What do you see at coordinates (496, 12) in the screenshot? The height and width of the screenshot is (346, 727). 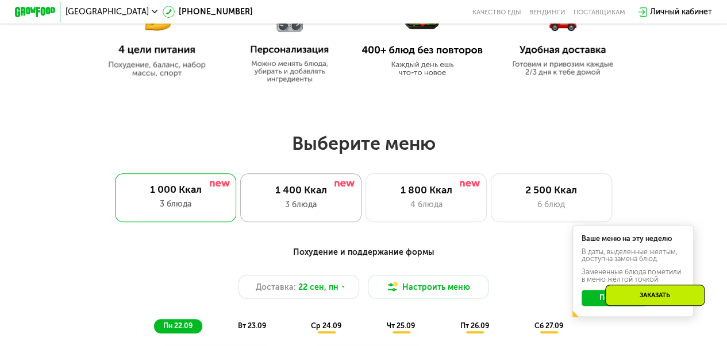 I see `a: Качество еды` at bounding box center [496, 12].